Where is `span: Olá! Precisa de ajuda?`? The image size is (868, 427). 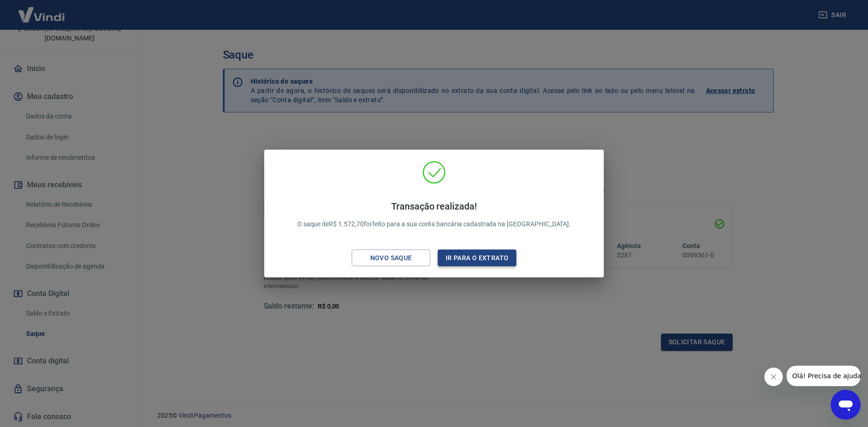
span: Olá! Precisa de ajuda? is located at coordinates (42, 10).